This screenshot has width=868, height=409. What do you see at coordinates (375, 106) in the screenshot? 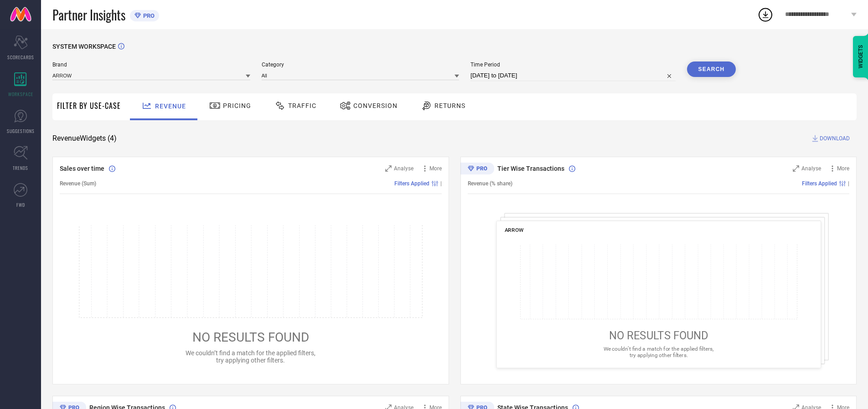
I see `span: Conversion` at bounding box center [375, 106].